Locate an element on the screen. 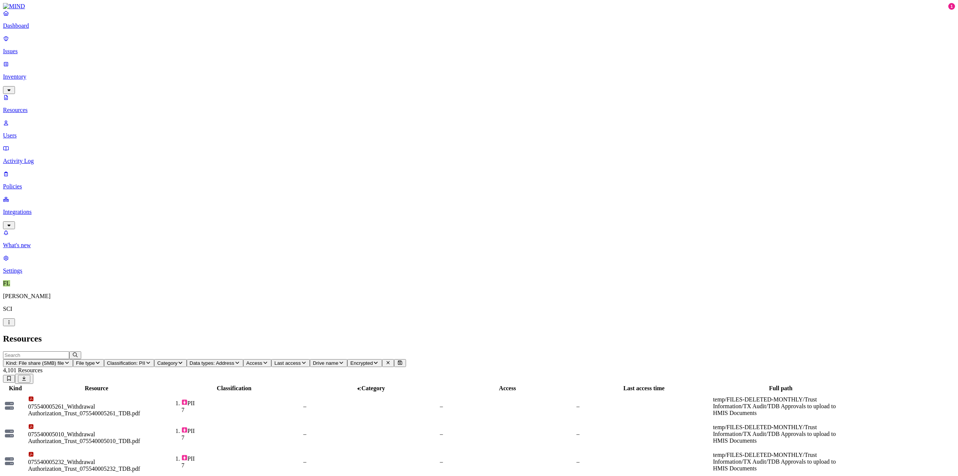  a: What's new is located at coordinates (479, 239).